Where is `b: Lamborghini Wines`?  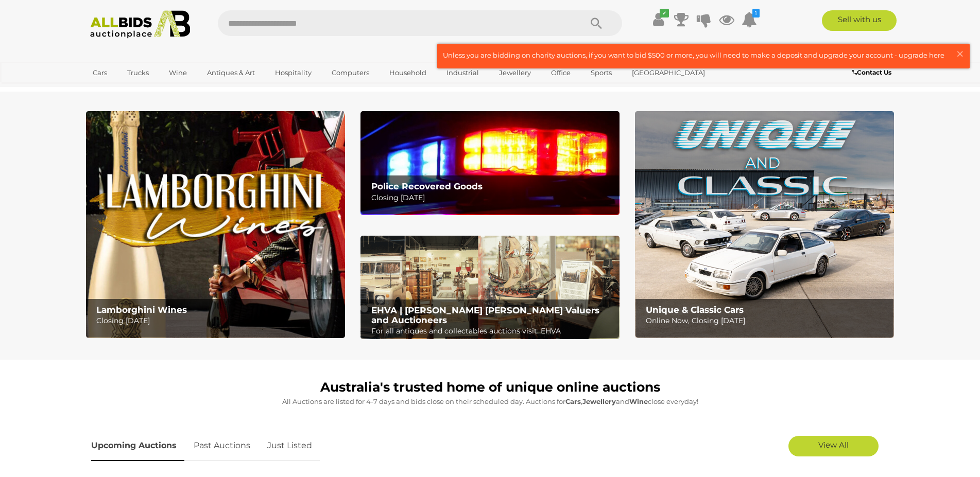 b: Lamborghini Wines is located at coordinates (142, 310).